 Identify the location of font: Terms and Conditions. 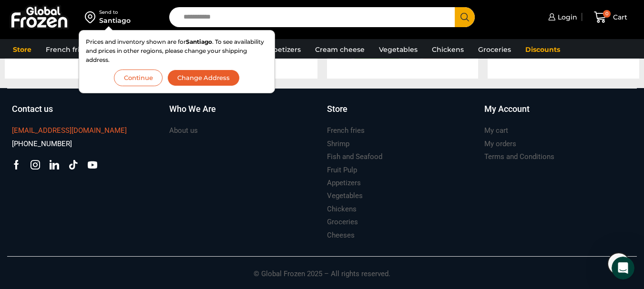
(519, 157).